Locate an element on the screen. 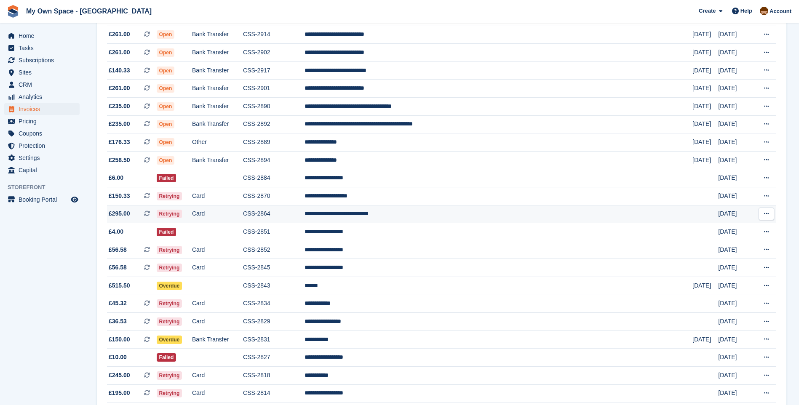 The image size is (799, 405). span: Sites is located at coordinates (44, 72).